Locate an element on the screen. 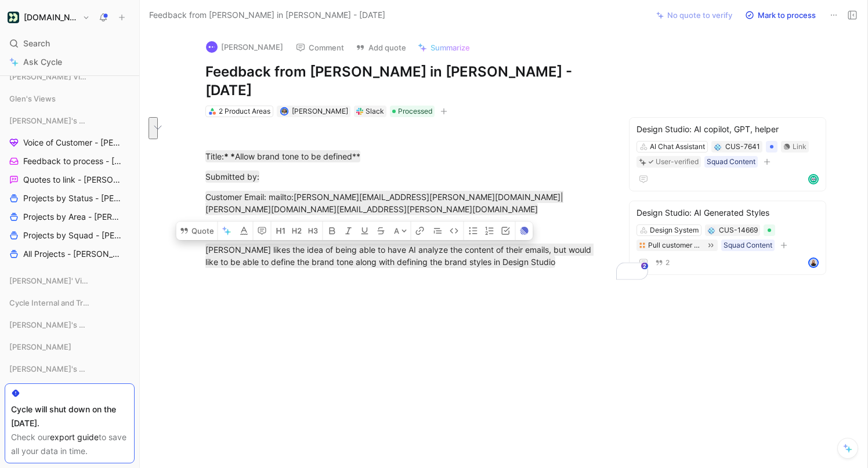 The height and width of the screenshot is (468, 868). div: CUS-7641 is located at coordinates (743, 147).